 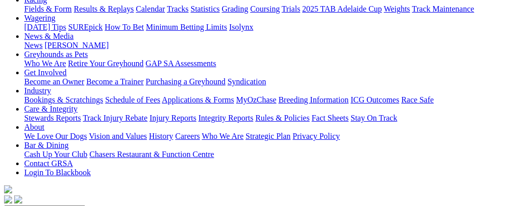 What do you see at coordinates (48, 9) in the screenshot?
I see `a: Fields & Form` at bounding box center [48, 9].